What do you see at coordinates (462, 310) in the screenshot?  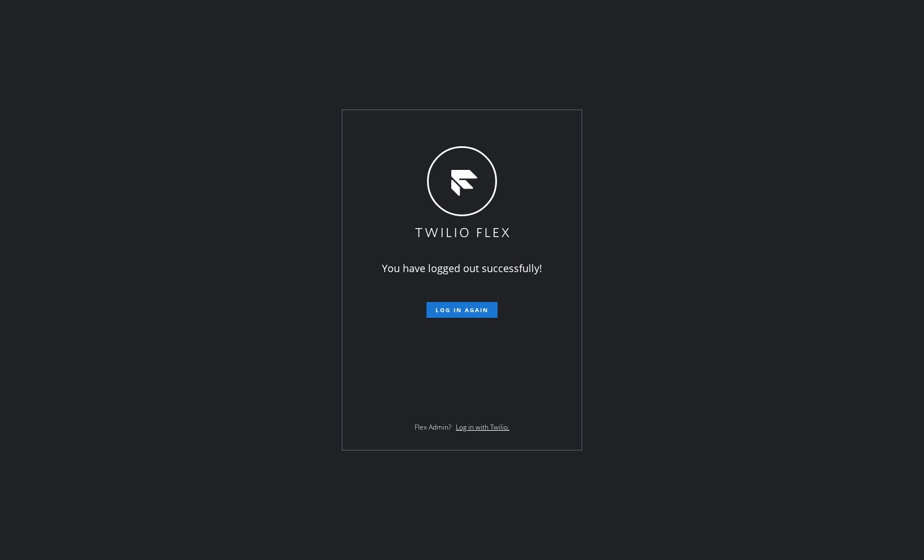 I see `button: Log in again` at bounding box center [462, 310].